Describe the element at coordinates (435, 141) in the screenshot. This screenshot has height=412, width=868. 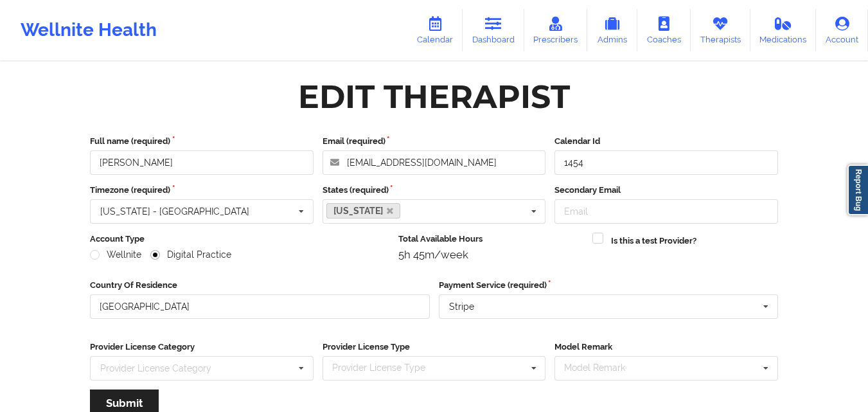
I see `label: Email (required)` at that location.